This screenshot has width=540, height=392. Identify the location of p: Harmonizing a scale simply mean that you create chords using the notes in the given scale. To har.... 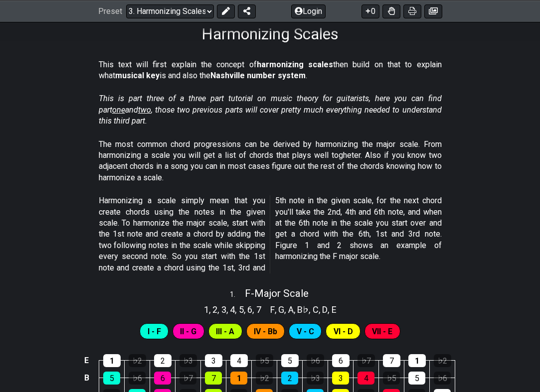
(270, 234).